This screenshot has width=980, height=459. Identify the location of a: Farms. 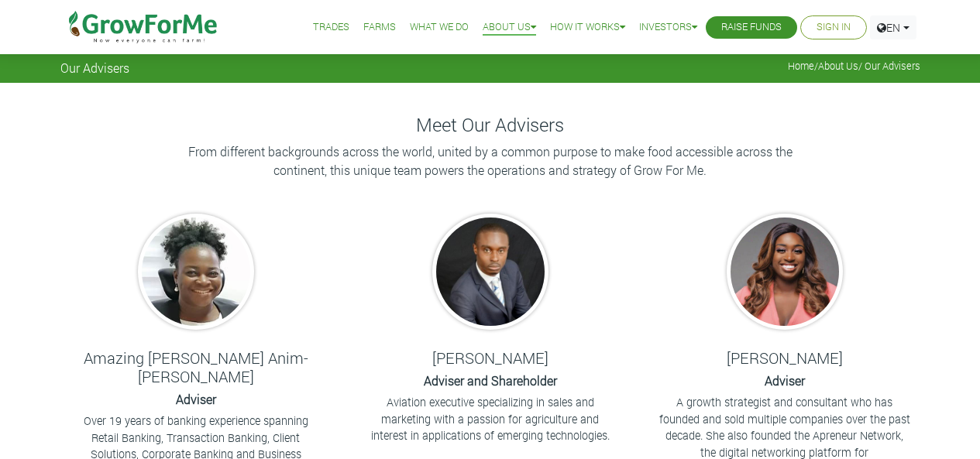
(380, 27).